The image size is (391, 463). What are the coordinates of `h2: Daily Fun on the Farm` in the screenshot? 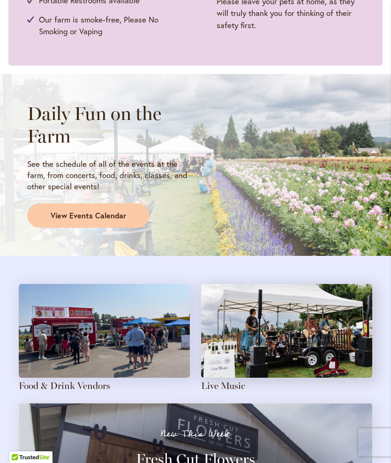 It's located at (111, 125).